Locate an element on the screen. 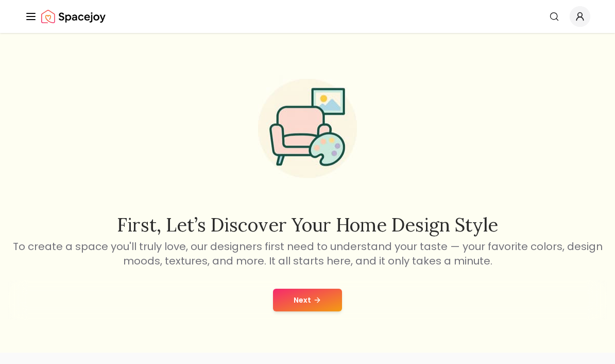 This screenshot has height=364, width=615. img: Spacejoy Logo is located at coordinates (73, 16).